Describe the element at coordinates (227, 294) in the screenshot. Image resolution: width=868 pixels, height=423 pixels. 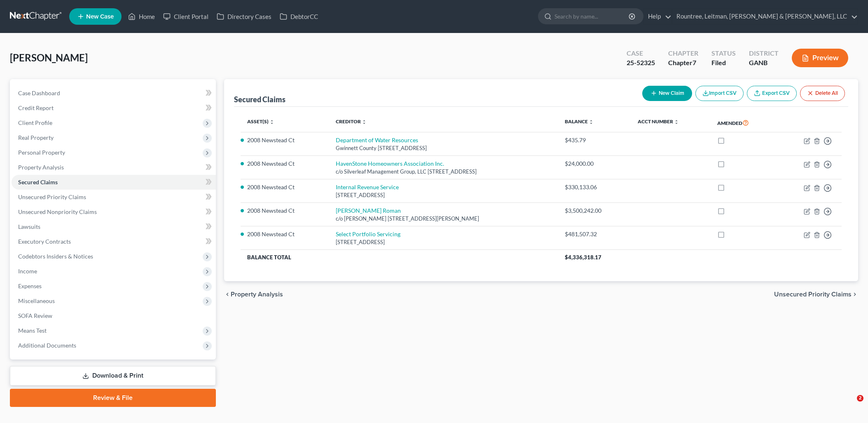
I see `i: chevron_left` at that location.